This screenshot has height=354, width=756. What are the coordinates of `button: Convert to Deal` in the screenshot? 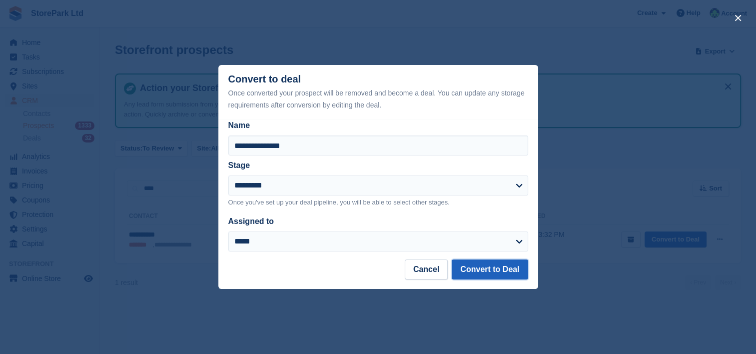 It's located at (490, 269).